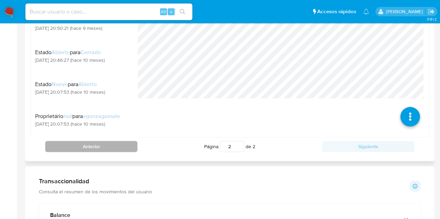  I want to click on span: Alt, so click(163, 11).